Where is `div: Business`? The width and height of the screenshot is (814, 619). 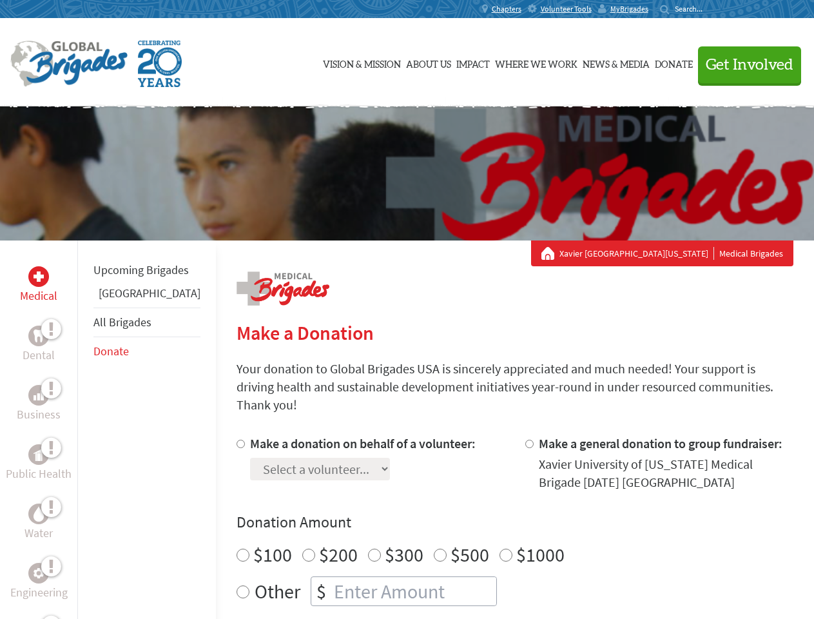 div: Business is located at coordinates (39, 395).